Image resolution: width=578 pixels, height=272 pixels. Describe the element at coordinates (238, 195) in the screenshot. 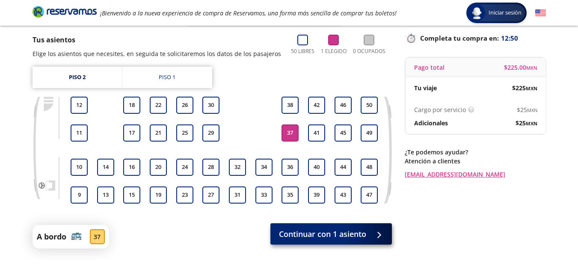

I see `button: 31` at that location.